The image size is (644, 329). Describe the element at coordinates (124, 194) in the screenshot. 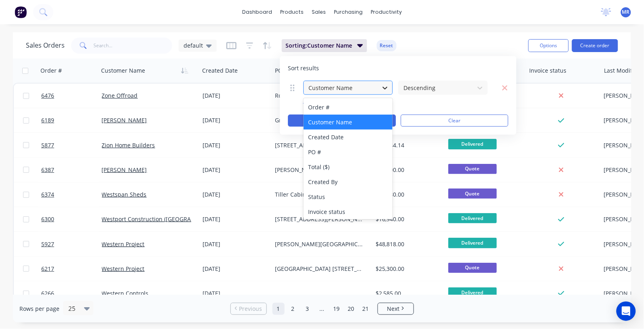

I see `a: Westspan Sheds` at that location.